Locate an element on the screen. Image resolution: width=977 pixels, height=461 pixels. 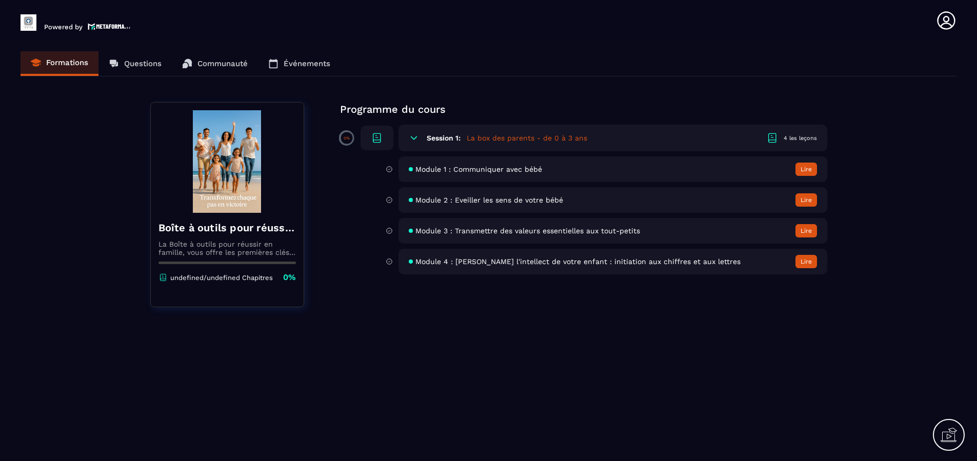
span: Module 2 : Eveiller les sens de votre bébé is located at coordinates (489, 200).